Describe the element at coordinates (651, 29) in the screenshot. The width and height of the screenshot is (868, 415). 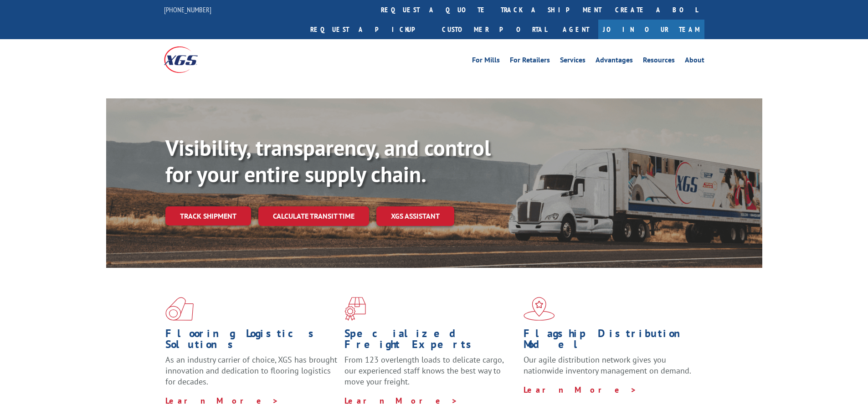
I see `a: Join Our Team` at that location.